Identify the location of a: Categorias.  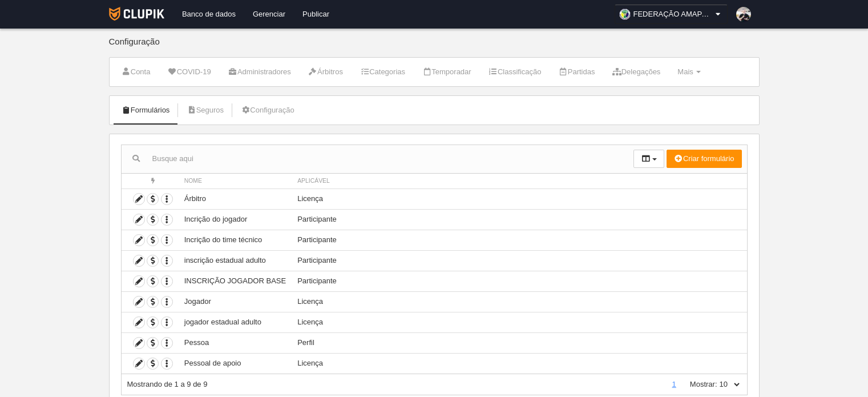
(382, 72).